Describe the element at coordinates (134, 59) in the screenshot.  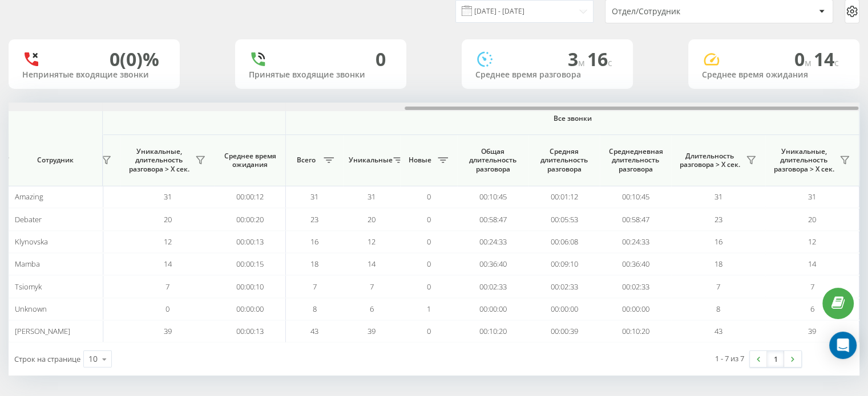
I see `div: 0 (0)%` at that location.